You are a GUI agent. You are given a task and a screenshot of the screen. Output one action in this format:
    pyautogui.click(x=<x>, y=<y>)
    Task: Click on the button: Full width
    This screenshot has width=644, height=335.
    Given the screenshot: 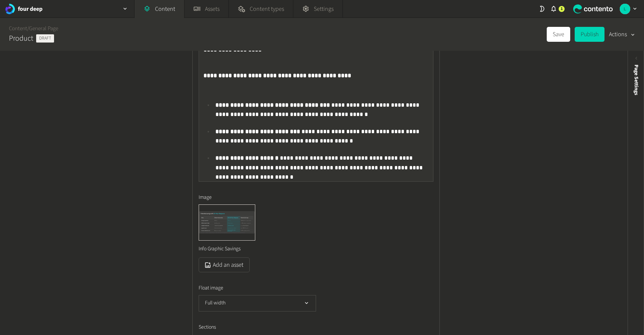 What is the action you would take?
    pyautogui.click(x=257, y=303)
    